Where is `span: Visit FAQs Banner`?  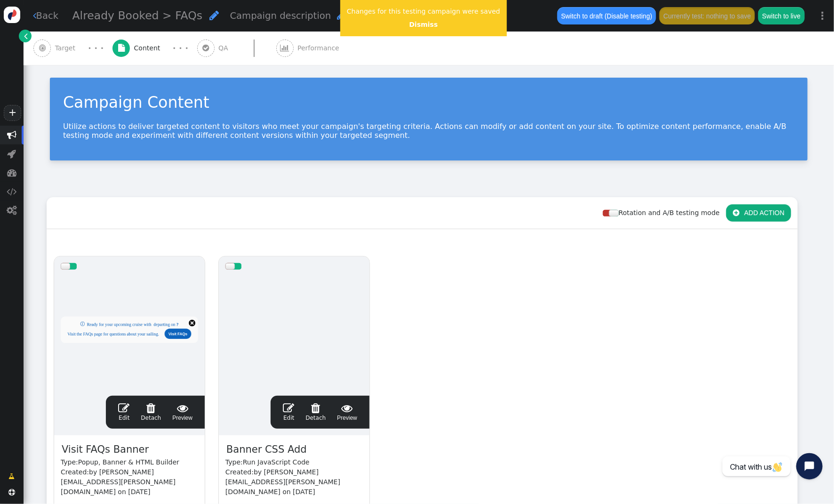
span: Visit FAQs Banner is located at coordinates (105, 450).